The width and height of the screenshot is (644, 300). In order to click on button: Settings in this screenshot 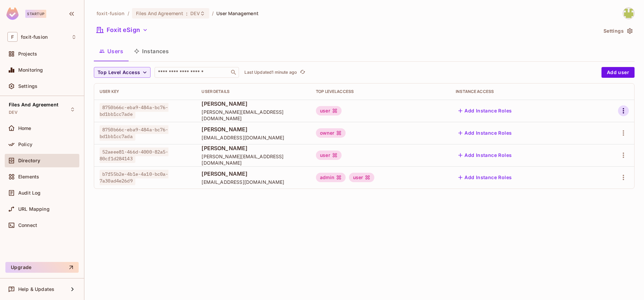, I will do `click(618, 31)`.